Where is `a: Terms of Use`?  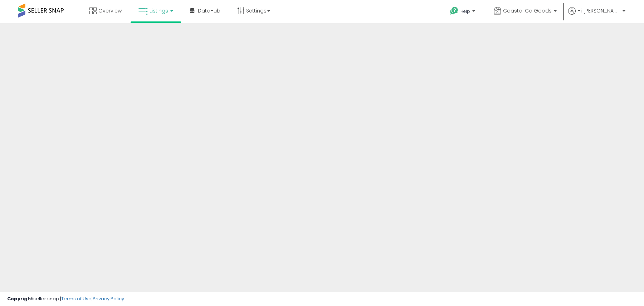
a: Terms of Use is located at coordinates (76, 298).